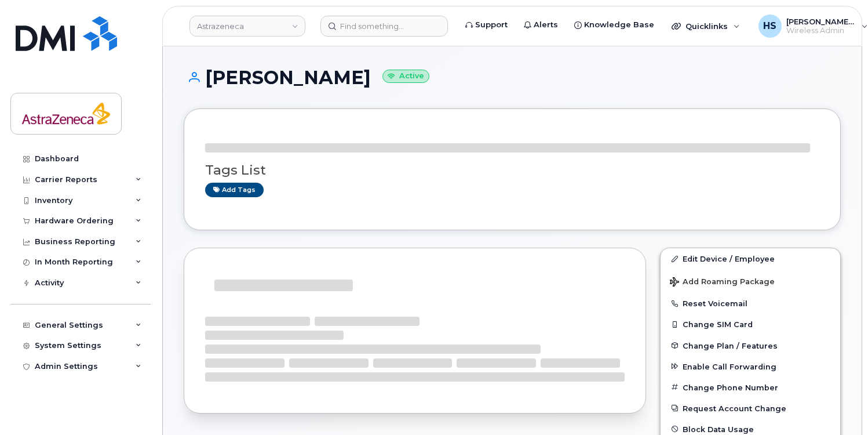  What do you see at coordinates (512, 170) in the screenshot?
I see `h3: Tags List` at bounding box center [512, 170].